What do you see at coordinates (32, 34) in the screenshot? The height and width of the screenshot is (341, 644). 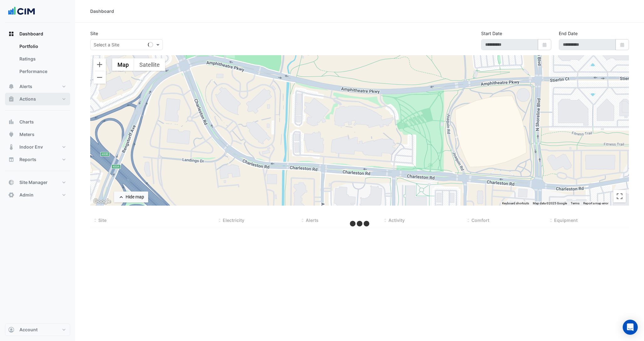 I see `span: Dashboard` at bounding box center [32, 34].